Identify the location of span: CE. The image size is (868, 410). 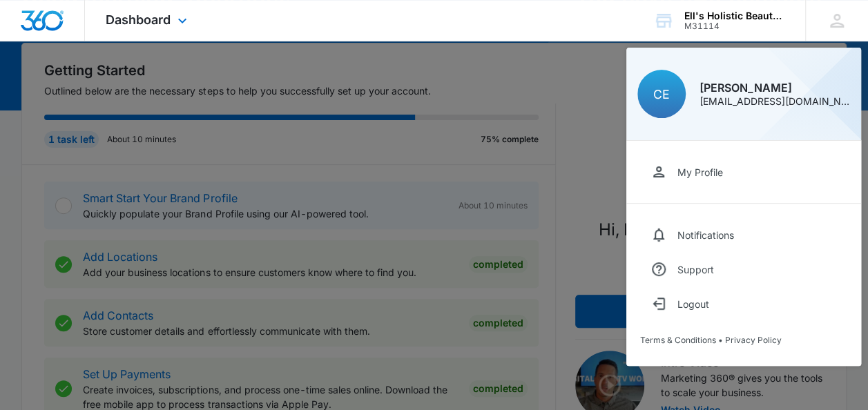
(661, 94).